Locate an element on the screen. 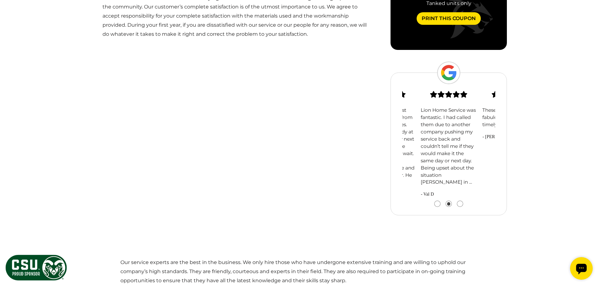  div: slide 3 is located at coordinates (510, 110).